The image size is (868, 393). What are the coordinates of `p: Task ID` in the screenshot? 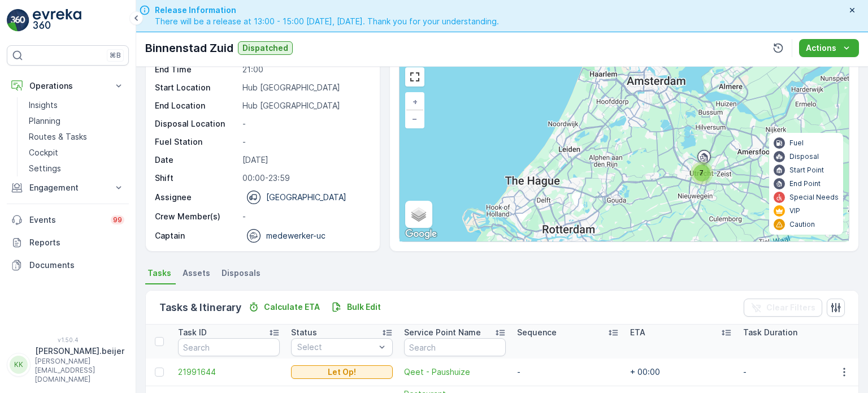 It's located at (192, 332).